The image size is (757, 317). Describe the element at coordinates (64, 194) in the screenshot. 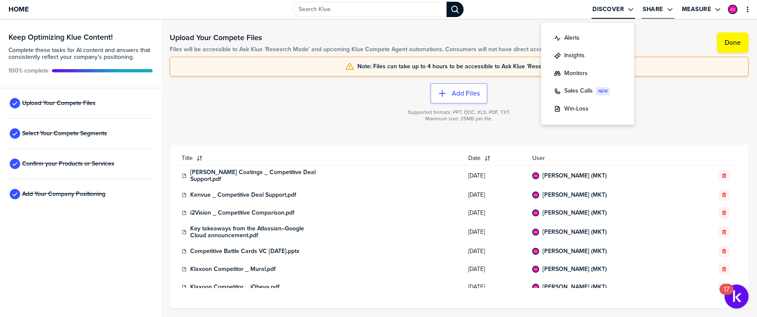

I see `span: Add Your Company Positioning` at that location.